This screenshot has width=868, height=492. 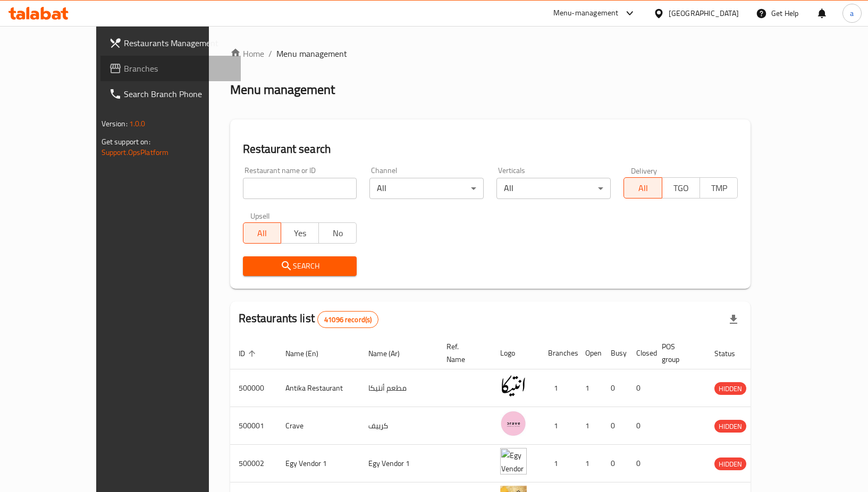 What do you see at coordinates (282, 89) in the screenshot?
I see `h2: Menu management` at bounding box center [282, 89].